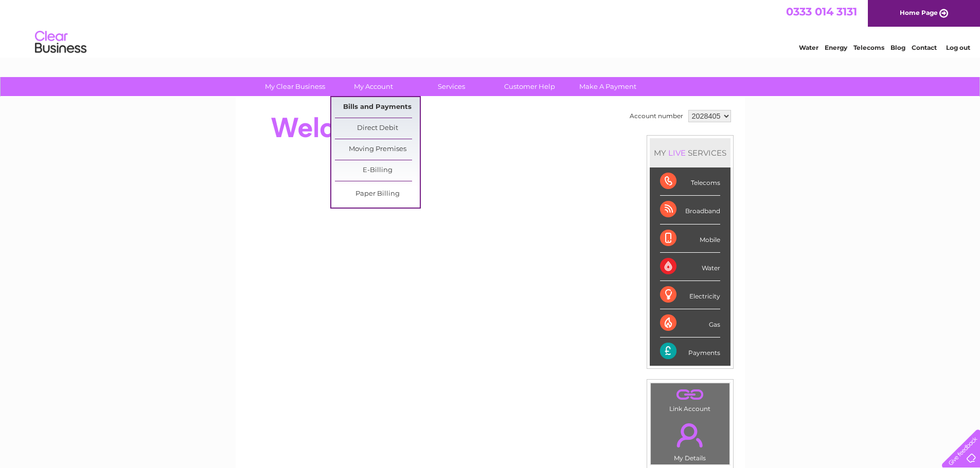  I want to click on div: Payments, so click(690, 352).